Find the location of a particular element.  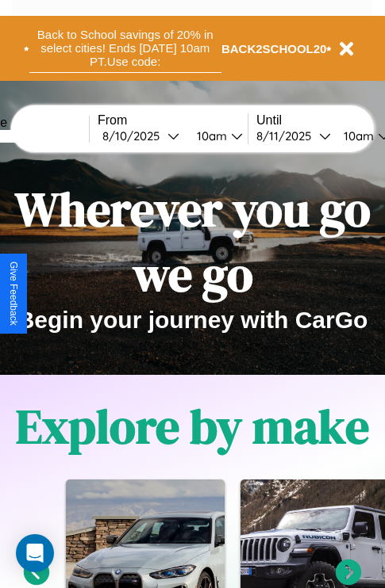

button: 8/10/2025 is located at coordinates (140, 135).